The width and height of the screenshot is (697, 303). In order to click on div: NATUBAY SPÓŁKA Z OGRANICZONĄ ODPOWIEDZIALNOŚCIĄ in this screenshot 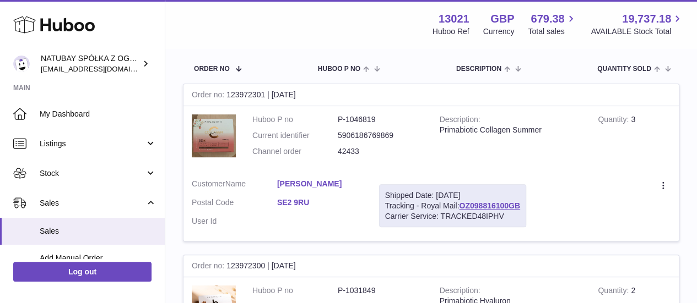, I will do `click(90, 64)`.